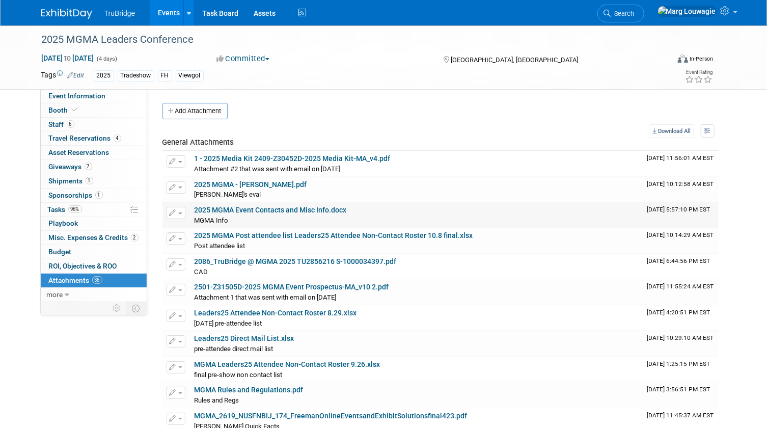 This screenshot has height=428, width=767. Describe the element at coordinates (217, 400) in the screenshot. I see `span: Rules and Regs` at that location.